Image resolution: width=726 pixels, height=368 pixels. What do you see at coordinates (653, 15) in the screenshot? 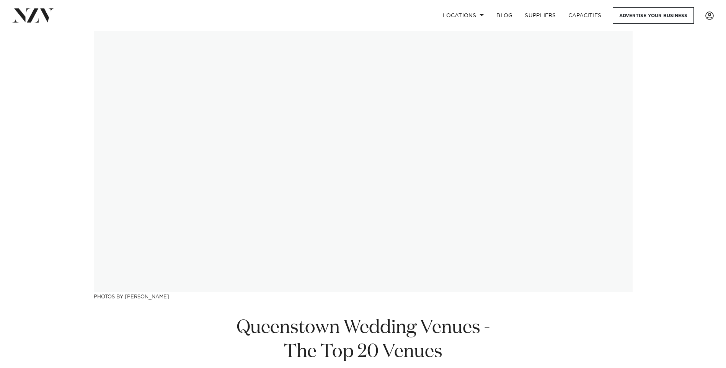
I see `a: Advertise your business` at bounding box center [653, 15].